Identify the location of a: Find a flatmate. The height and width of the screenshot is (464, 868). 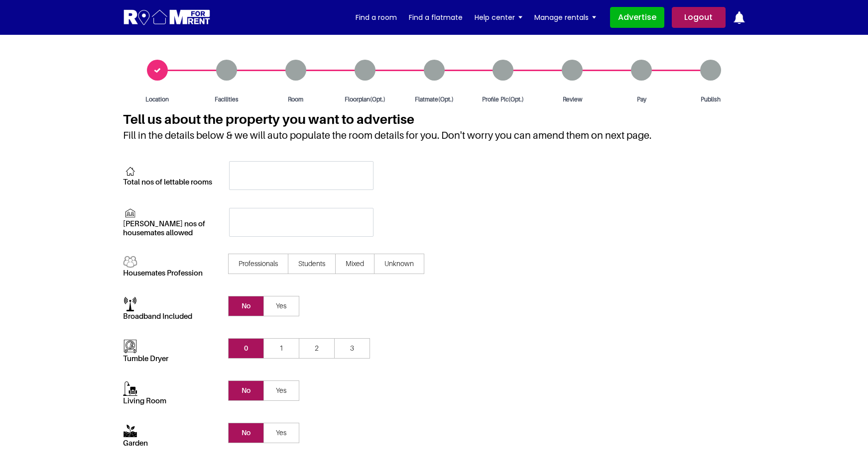
(436, 18).